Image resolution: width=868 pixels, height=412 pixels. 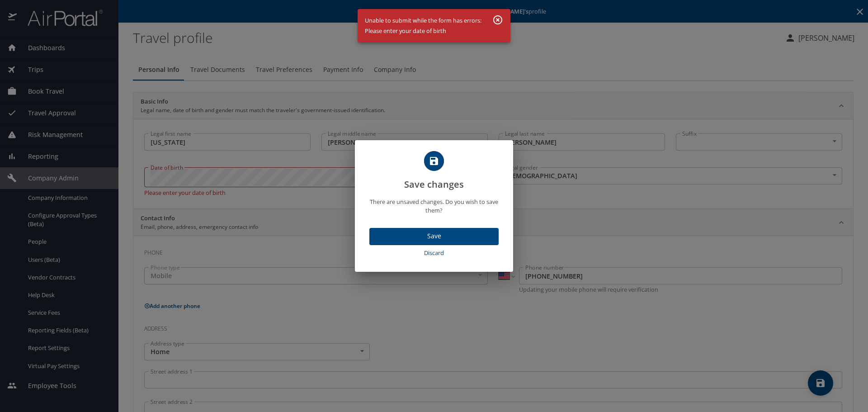 I want to click on div: Unable to submit while the form has errors: Please enter your date of birth, so click(x=423, y=26).